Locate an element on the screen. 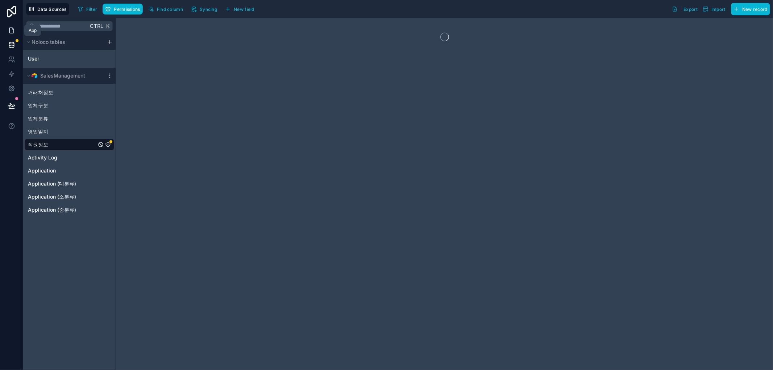  span: Import is located at coordinates (718, 9).